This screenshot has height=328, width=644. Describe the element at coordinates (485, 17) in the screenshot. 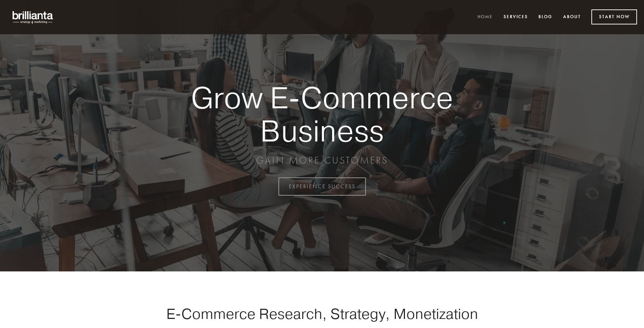

I see `a: Home` at that location.